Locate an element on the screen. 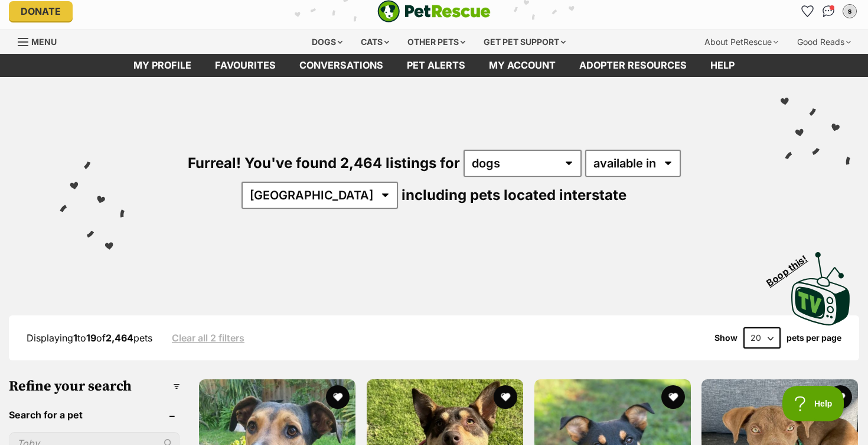 This screenshot has width=868, height=445. span: Boop this! is located at coordinates (792, 267).